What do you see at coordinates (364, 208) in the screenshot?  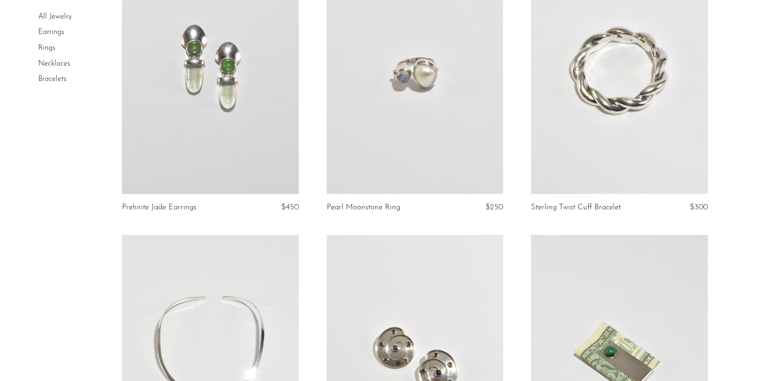 I see `a: Pearl Moonstone Ring` at bounding box center [364, 208].